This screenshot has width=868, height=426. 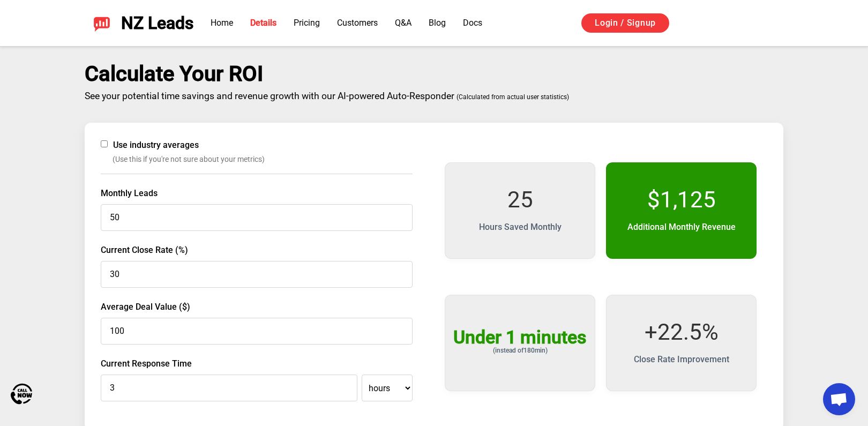 What do you see at coordinates (519, 337) in the screenshot?
I see `div: Under 1 minutes` at bounding box center [519, 337].